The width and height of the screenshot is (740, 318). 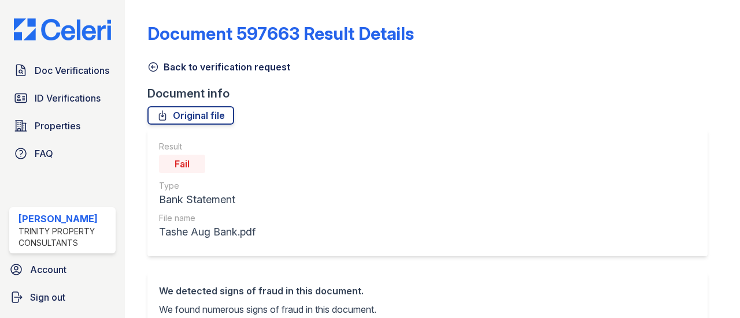 I want to click on a: Properties, so click(x=62, y=126).